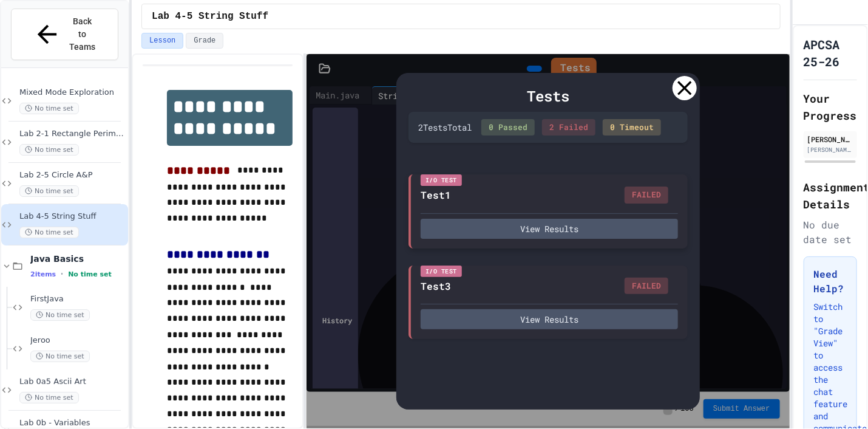  Describe the element at coordinates (831, 196) in the screenshot. I see `h2: Assignment Details` at that location.